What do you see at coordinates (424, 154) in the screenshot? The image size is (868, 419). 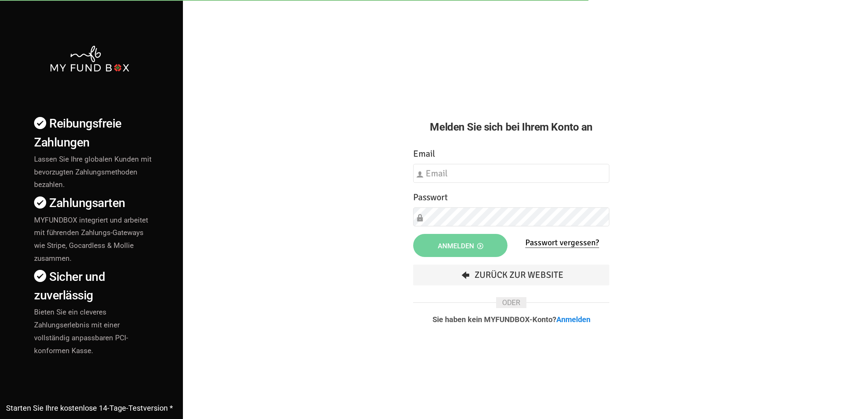 I see `label: Email` at bounding box center [424, 154].